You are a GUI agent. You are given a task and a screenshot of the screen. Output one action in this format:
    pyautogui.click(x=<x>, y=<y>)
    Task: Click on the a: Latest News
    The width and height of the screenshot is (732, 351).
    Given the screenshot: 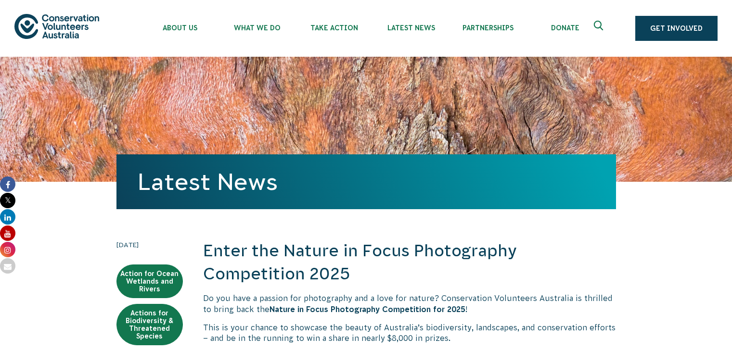 What is the action you would take?
    pyautogui.click(x=207, y=182)
    